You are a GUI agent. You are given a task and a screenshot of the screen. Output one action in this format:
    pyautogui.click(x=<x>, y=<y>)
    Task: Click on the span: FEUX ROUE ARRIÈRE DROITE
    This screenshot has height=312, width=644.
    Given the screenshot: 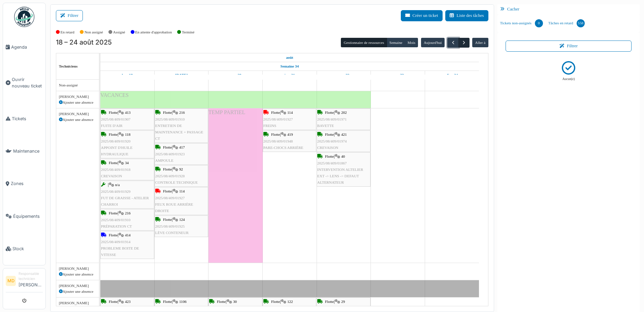 What is the action you would take?
    pyautogui.click(x=174, y=207)
    